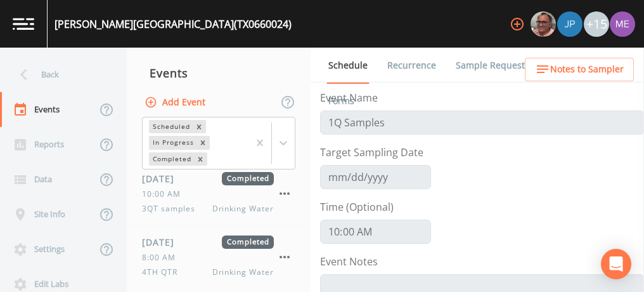 The height and width of the screenshot is (292, 644). Describe the element at coordinates (219, 73) in the screenshot. I see `div: Events` at that location.